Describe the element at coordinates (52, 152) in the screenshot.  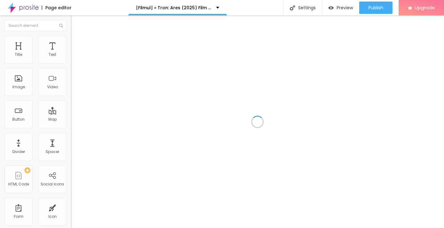
I see `div: Spacer` at that location.